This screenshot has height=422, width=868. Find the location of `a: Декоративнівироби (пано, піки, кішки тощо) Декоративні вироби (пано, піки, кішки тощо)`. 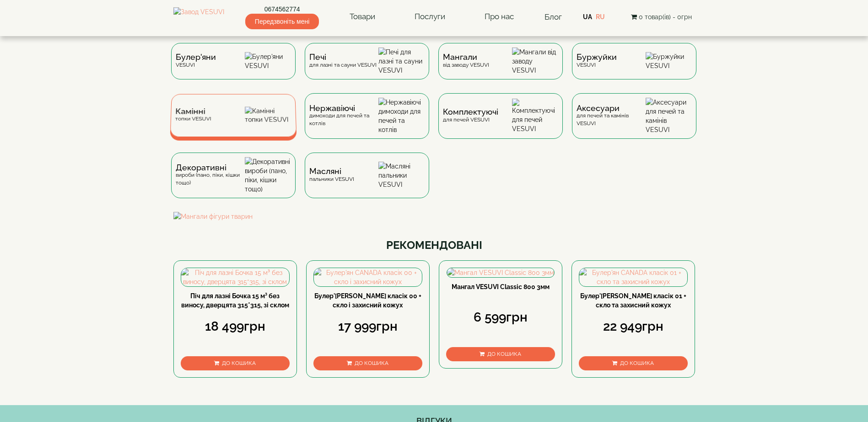

a: Декоративнівироби (пано, піки, кішки тощо) Декоративні вироби (пано, піки, кішки тощо) is located at coordinates (234, 182).